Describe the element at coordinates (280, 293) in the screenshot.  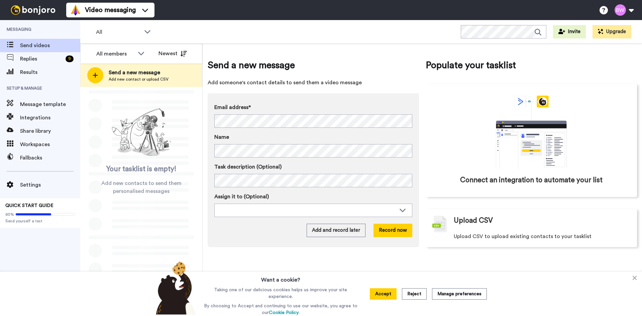
I see `p: Taking one of our delicious cookies helps us improve your site experience.` at that location.